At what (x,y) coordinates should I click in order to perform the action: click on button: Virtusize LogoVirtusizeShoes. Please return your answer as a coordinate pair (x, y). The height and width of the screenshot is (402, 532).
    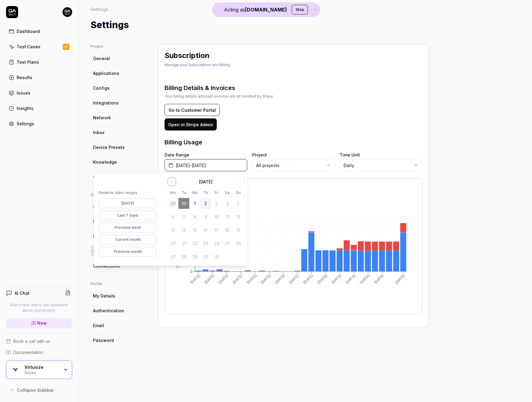
    Looking at the image, I should click on (39, 369).